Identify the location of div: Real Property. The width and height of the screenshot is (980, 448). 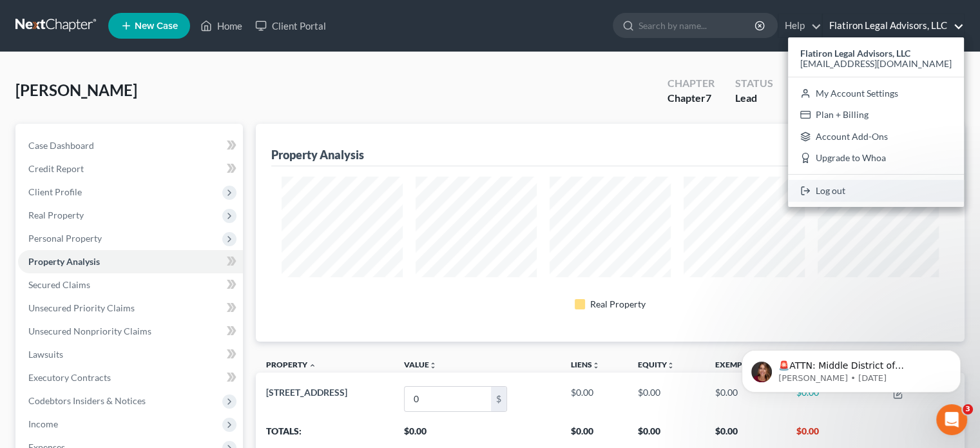
(618, 304).